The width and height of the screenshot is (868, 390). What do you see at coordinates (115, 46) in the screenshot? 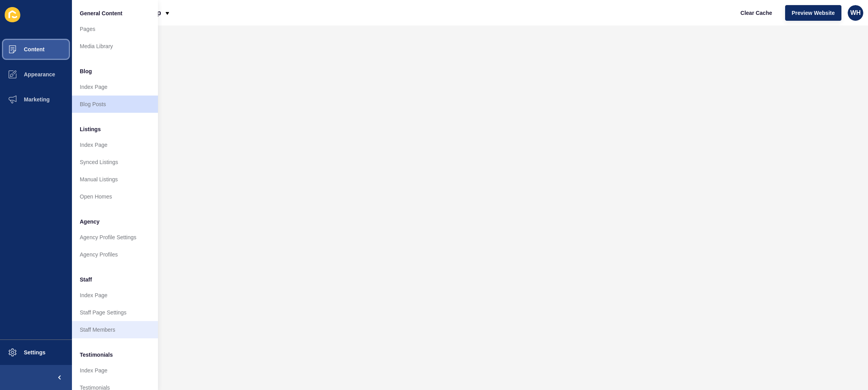
I see `a: Media Library` at bounding box center [115, 46].